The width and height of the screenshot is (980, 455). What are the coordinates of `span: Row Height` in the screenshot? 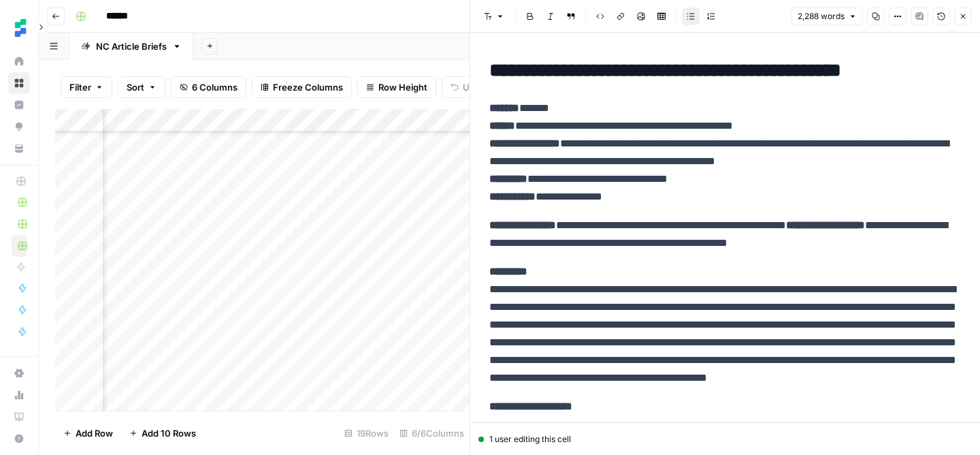 It's located at (403, 87).